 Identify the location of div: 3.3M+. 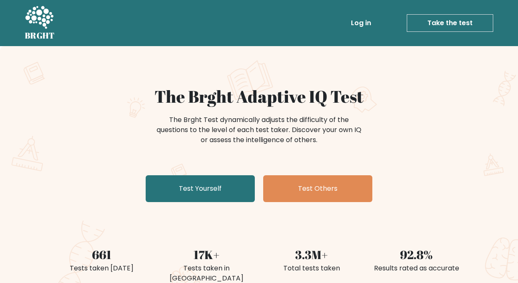
(311, 255).